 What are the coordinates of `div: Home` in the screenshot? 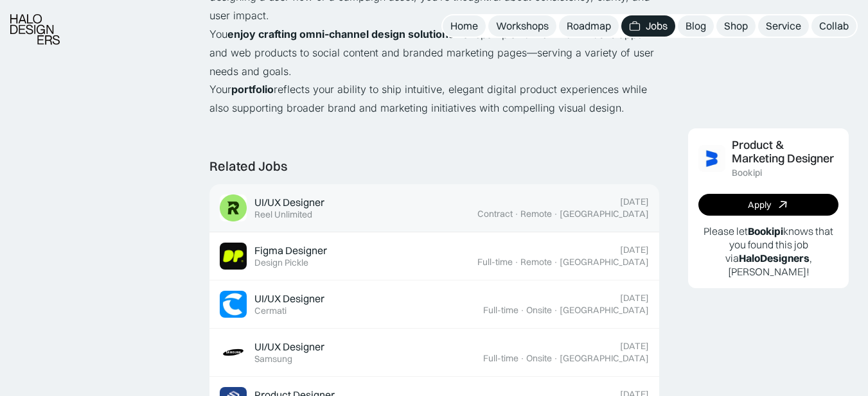 It's located at (464, 26).